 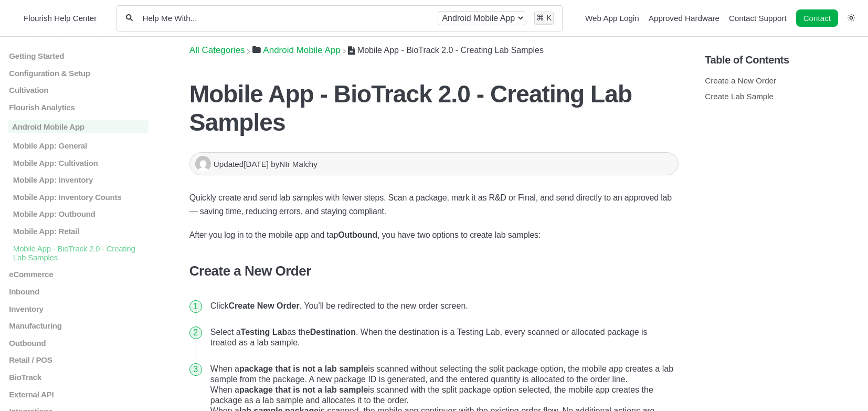 I want to click on img: NIr Malchy, so click(x=203, y=164).